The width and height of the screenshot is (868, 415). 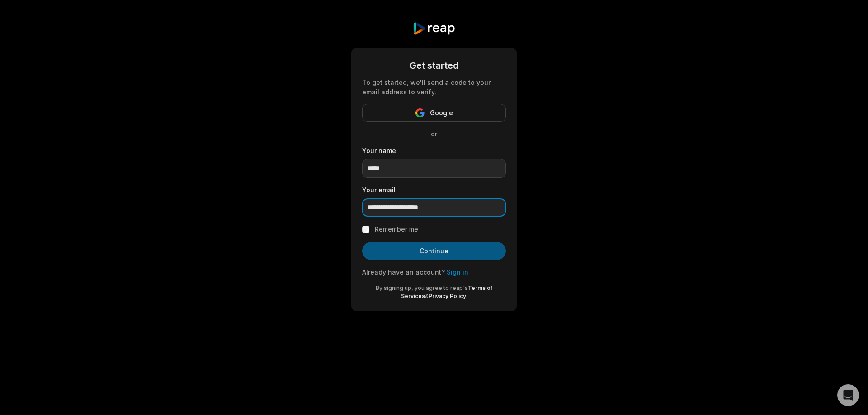 What do you see at coordinates (396, 230) in the screenshot?
I see `label: Remember me` at bounding box center [396, 230].